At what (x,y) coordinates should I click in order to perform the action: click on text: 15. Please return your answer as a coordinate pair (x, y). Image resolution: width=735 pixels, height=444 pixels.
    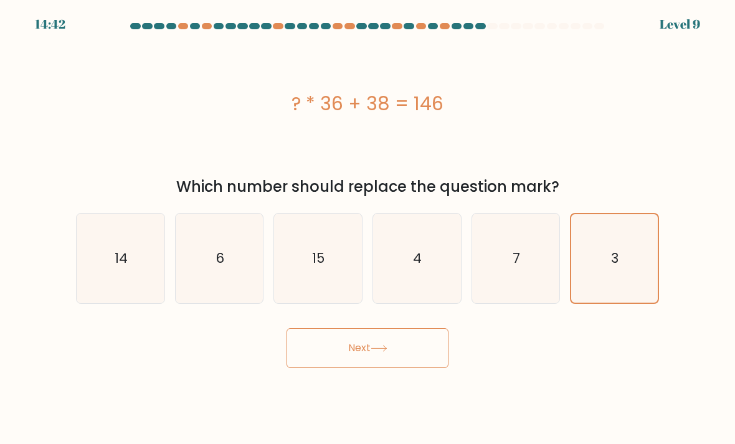
    Looking at the image, I should click on (319, 258).